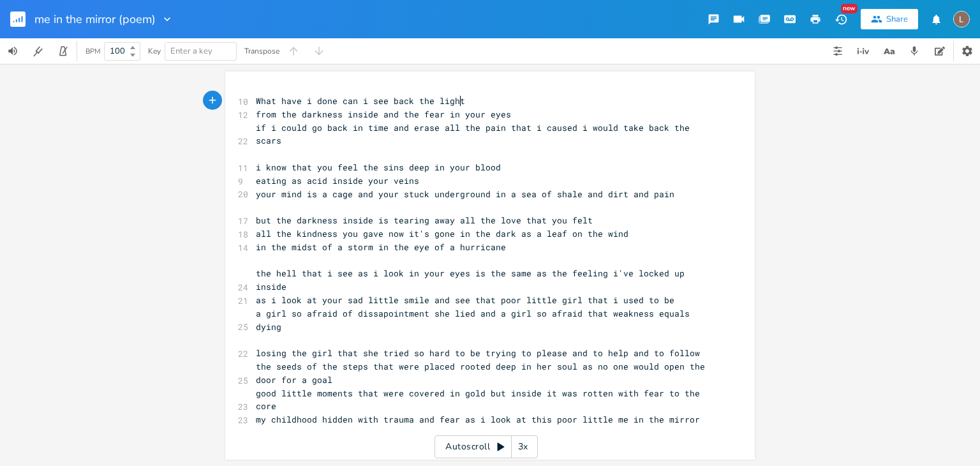 This screenshot has width=980, height=466. I want to click on span: i know that you feel the sins deep in your blood, so click(378, 167).